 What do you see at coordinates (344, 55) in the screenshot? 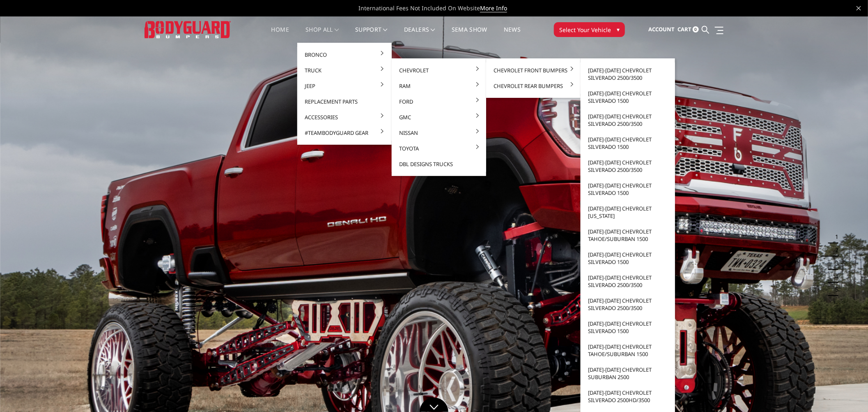
I see `a: Bronco` at bounding box center [344, 55].